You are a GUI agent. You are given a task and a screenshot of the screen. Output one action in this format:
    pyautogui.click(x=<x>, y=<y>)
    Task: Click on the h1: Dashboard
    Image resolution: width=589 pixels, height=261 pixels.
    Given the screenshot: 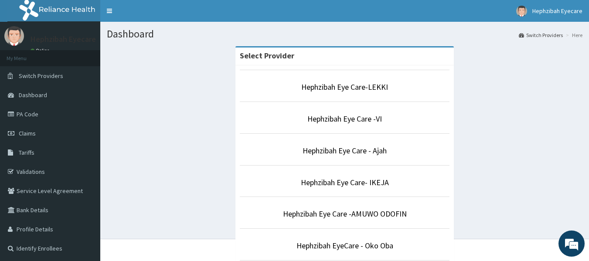 What is the action you would take?
    pyautogui.click(x=344, y=34)
    